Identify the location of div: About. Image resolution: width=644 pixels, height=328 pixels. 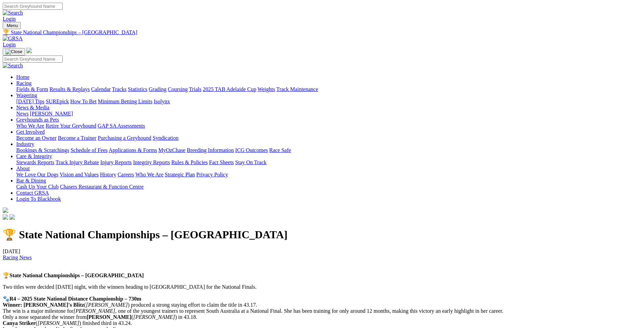
(328, 175).